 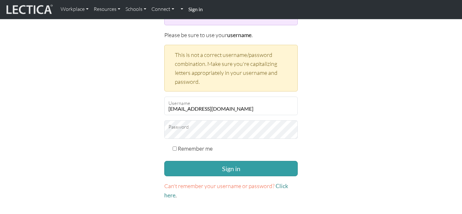 What do you see at coordinates (163, 9) in the screenshot?
I see `a: Connect` at bounding box center [163, 9].